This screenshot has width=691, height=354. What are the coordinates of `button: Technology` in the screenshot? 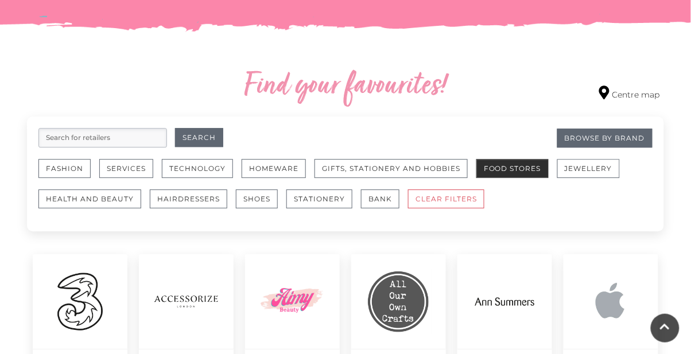 It's located at (197, 168).